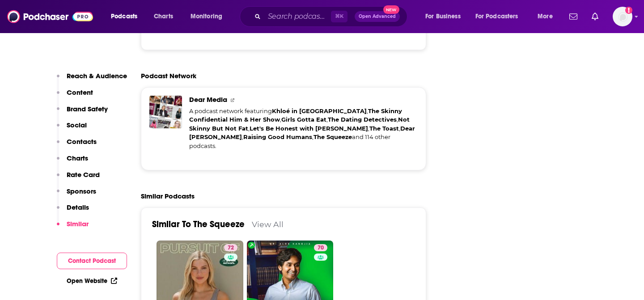  What do you see at coordinates (155, 97) in the screenshot?
I see `img: Khloé in Wonder Land` at bounding box center [155, 97].